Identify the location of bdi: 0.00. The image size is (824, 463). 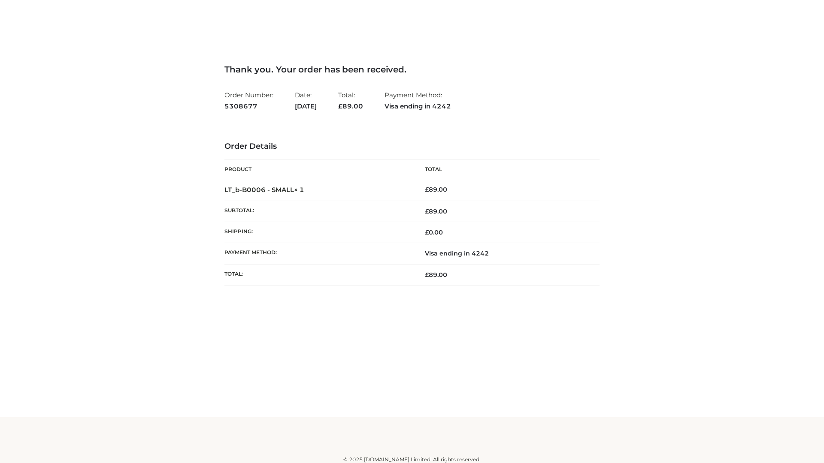
(434, 233).